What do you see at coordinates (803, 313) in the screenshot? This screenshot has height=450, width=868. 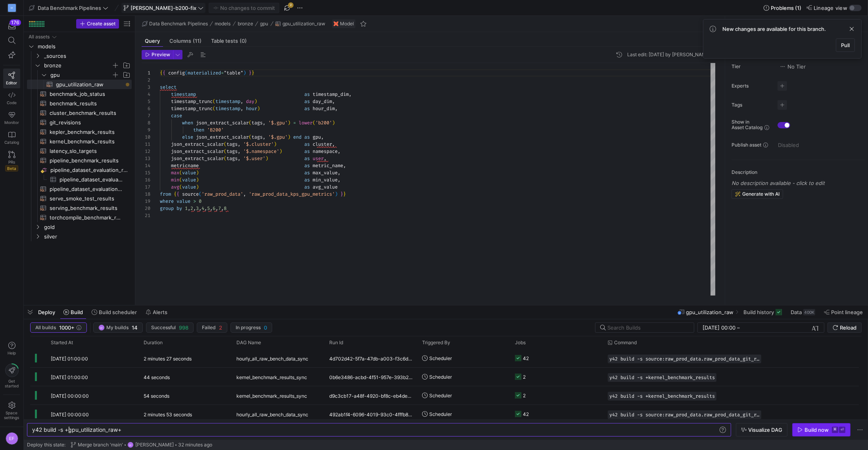 I see `button: Data400K` at bounding box center [803, 313].